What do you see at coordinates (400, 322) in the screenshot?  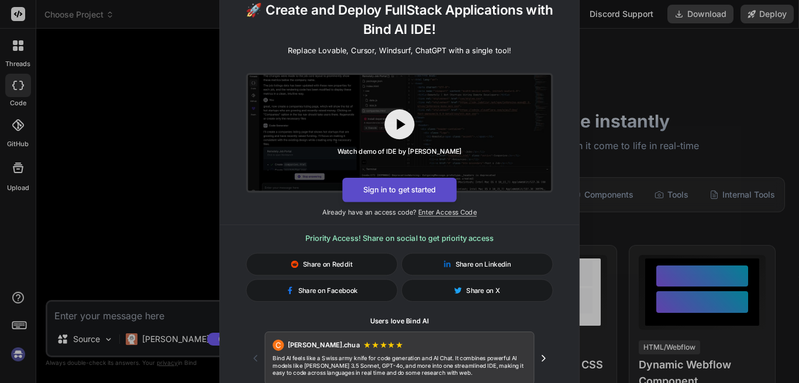 I see `h1: Users love Bind AI` at bounding box center [400, 322].